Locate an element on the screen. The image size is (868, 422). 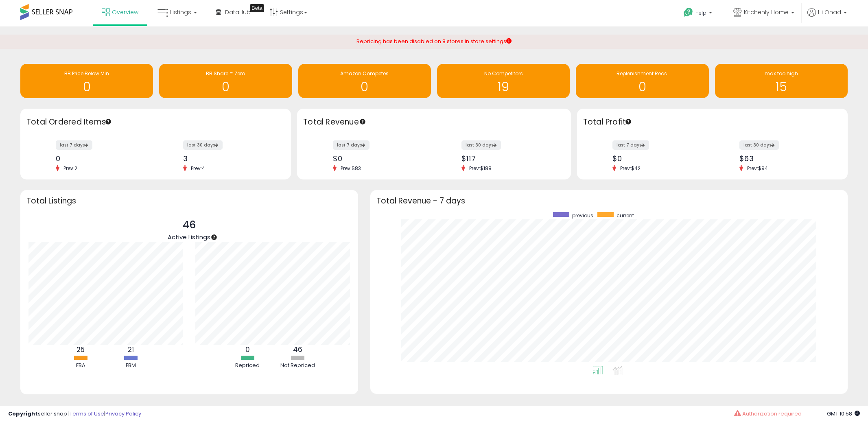
h1: 15 is located at coordinates (781, 87).